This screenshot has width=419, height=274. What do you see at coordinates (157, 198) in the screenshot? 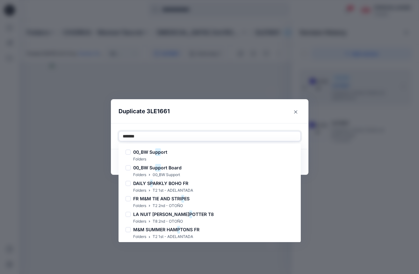
I see `span: FR M&M TIE AND STRI` at bounding box center [157, 198].